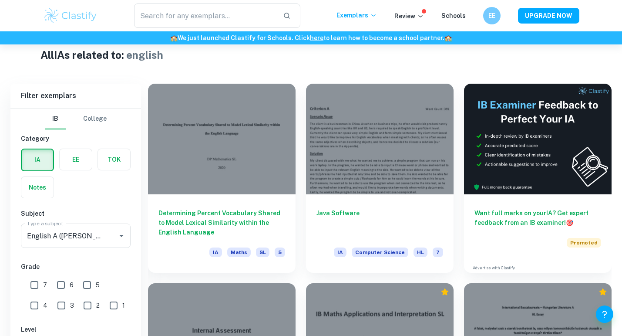 This screenshot has width=622, height=336. What do you see at coordinates (538, 218) in the screenshot?
I see `h6: Want full marks on your IA ? Get expert feedback from an IB examiner!` at bounding box center [538, 218].